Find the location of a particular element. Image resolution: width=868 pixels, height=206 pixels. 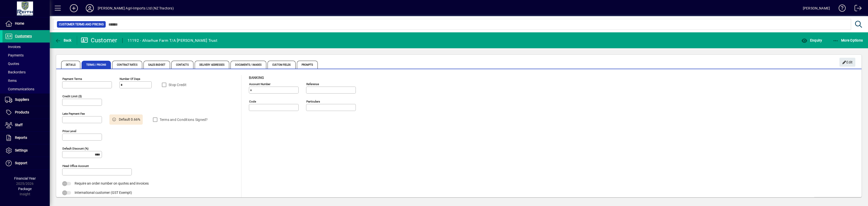

span: Payments is located at coordinates (14, 55).